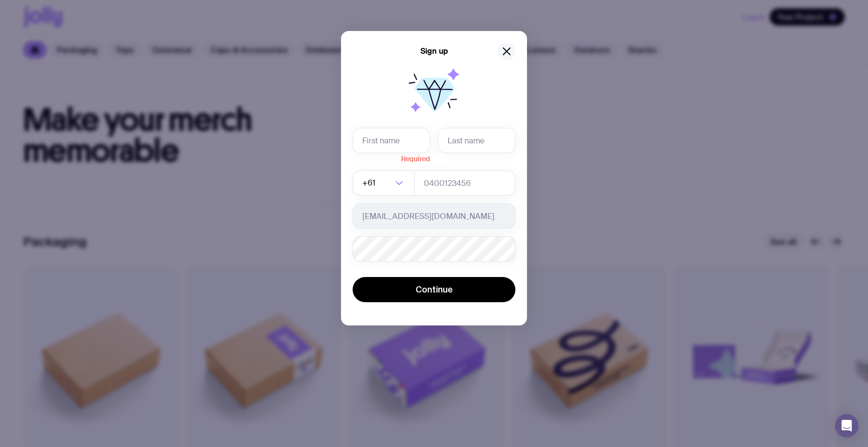 The image size is (868, 447). Describe the element at coordinates (434, 289) in the screenshot. I see `span: Continue` at that location.